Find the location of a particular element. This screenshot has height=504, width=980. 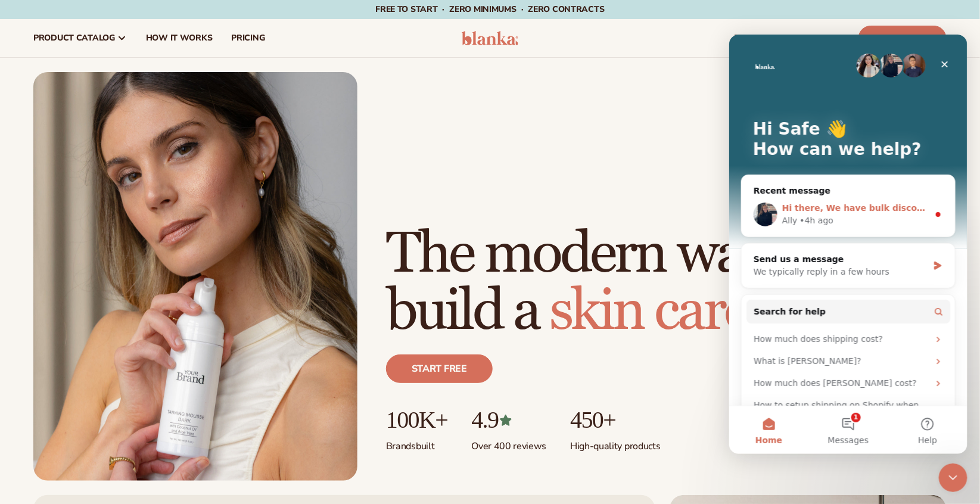

a: product catalog is located at coordinates (80, 38).